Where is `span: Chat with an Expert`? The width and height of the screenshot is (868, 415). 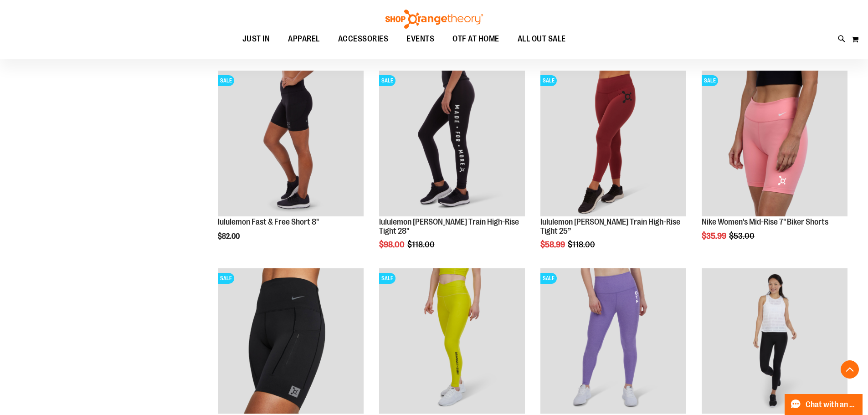 span: Chat with an Expert is located at coordinates (832, 405).